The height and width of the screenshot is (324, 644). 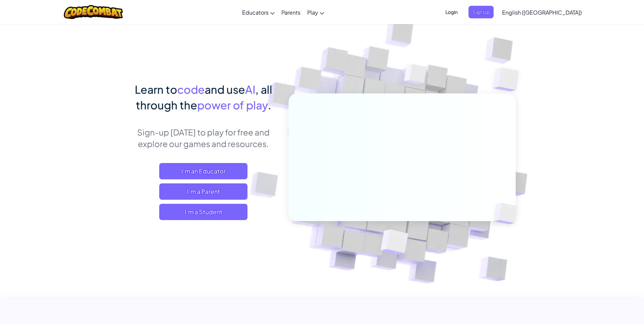 What do you see at coordinates (291, 12) in the screenshot?
I see `a: Parents` at bounding box center [291, 12].